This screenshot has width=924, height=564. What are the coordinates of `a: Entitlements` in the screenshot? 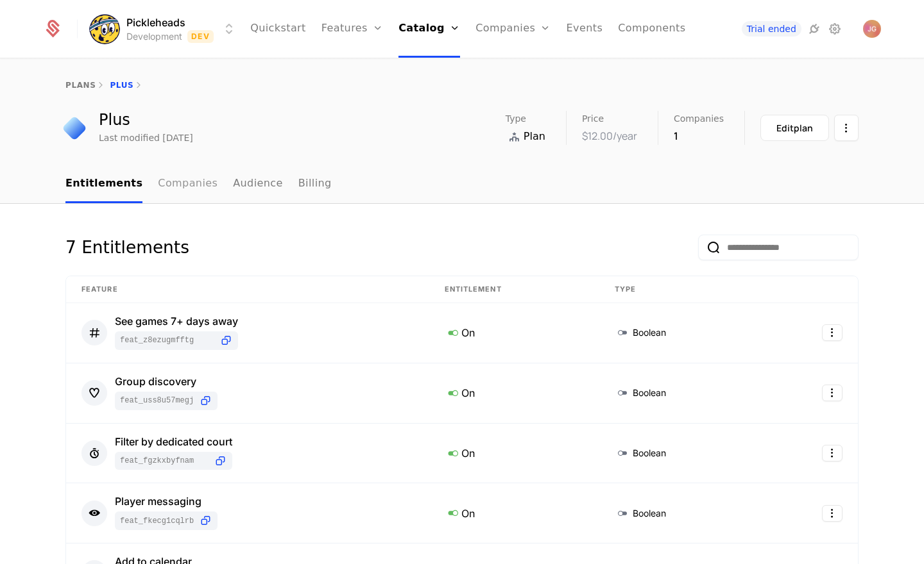 It's located at (104, 184).